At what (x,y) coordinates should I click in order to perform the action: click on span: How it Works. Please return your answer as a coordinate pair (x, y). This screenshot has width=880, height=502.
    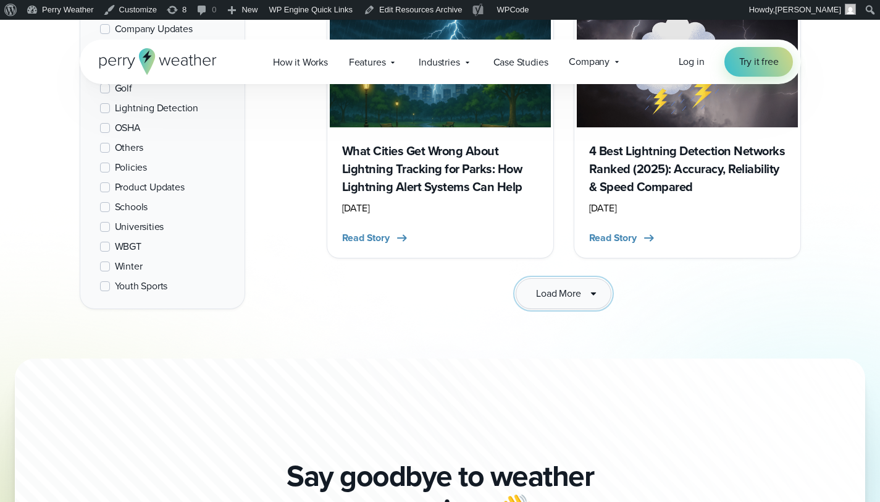
    Looking at the image, I should click on (300, 62).